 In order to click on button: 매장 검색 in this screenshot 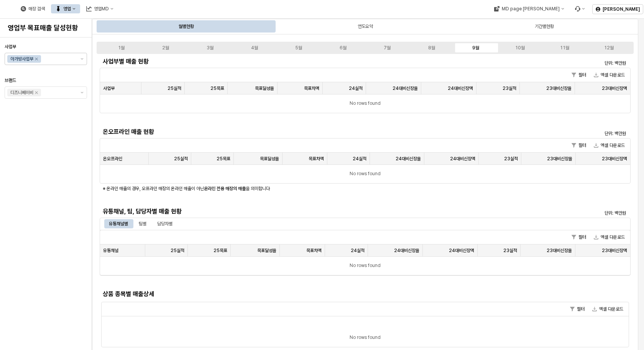, I will do `click(33, 9)`.